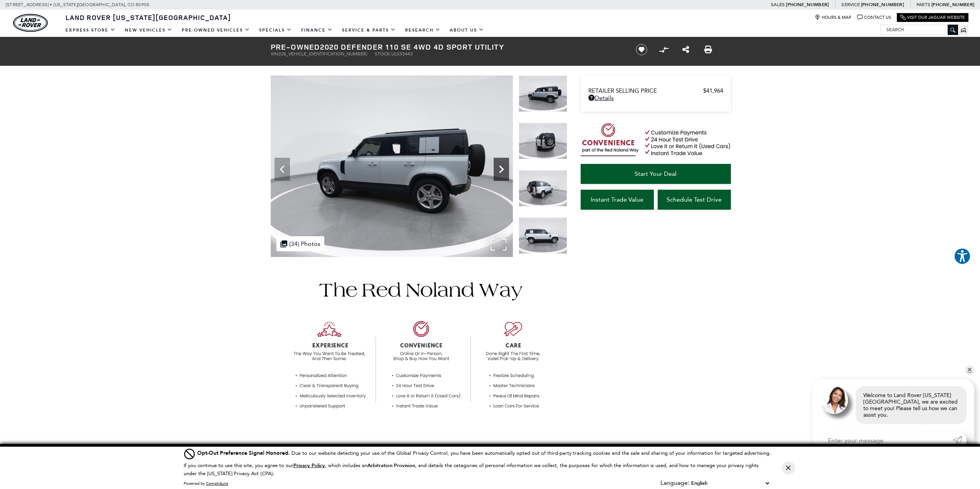 Image resolution: width=980 pixels, height=489 pixels. What do you see at coordinates (467, 30) in the screenshot?
I see `a: About Us` at bounding box center [467, 30].